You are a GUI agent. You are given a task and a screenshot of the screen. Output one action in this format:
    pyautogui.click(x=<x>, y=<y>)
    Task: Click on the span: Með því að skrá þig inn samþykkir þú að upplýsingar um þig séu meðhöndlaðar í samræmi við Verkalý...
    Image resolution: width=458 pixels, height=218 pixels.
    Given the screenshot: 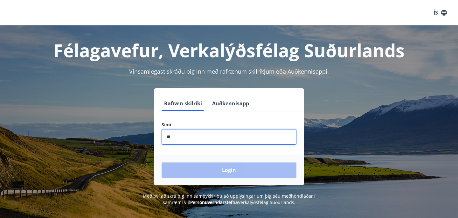 What is the action you would take?
    pyautogui.click(x=229, y=199)
    